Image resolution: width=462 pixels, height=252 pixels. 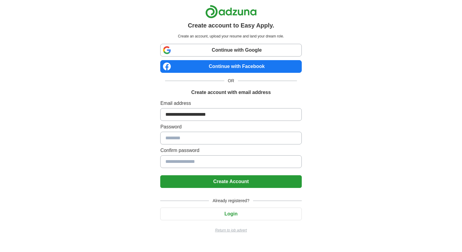 What do you see at coordinates (231, 36) in the screenshot?
I see `p: Create an account, upload your resume and land your dream role.` at bounding box center [231, 36].